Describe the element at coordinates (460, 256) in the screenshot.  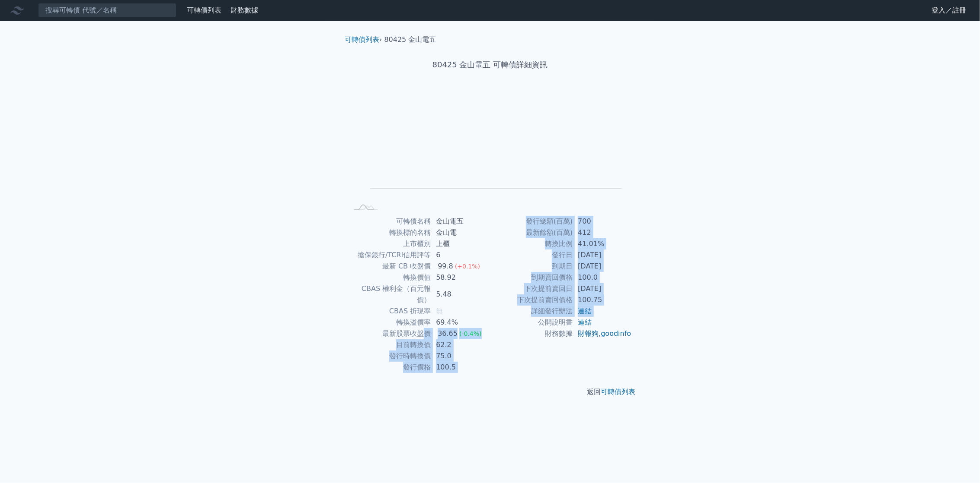
I see `td: 6` at that location.